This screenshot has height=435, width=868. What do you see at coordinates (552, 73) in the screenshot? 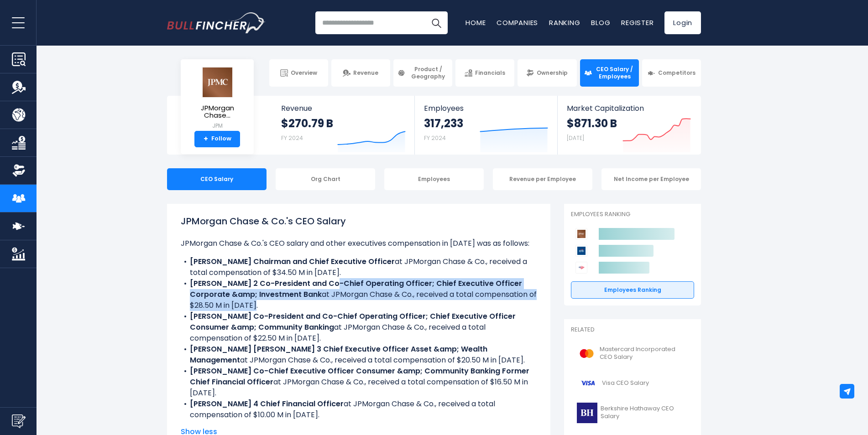
I see `span: Ownership` at bounding box center [552, 73].